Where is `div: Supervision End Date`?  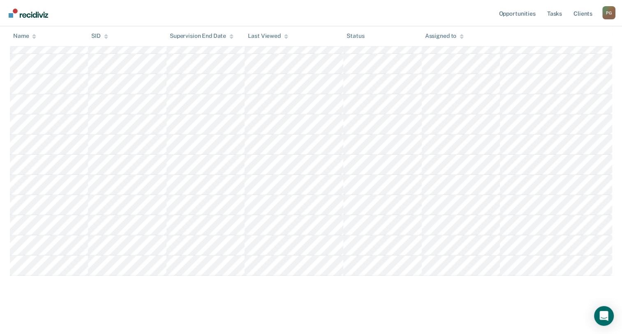 div: Supervision End Date is located at coordinates (201, 36).